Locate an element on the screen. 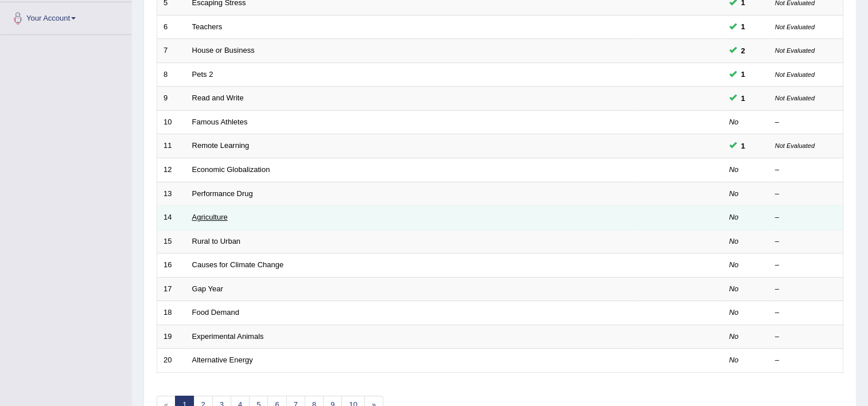 The image size is (868, 406). td: 14 is located at coordinates (171, 218).